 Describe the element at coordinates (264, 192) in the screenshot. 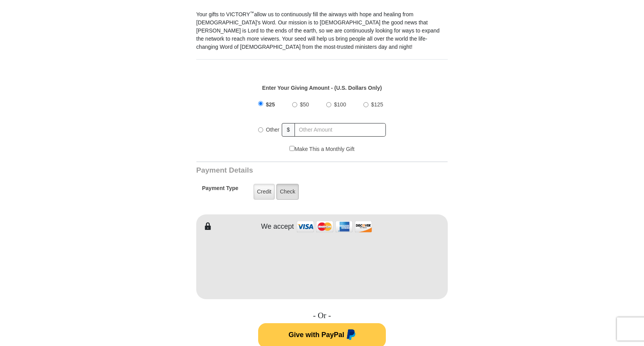

I see `label: Credit` at that location.